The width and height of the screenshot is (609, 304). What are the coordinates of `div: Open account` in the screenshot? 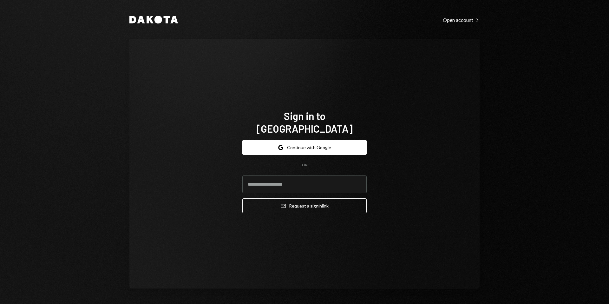 It's located at (461, 20).